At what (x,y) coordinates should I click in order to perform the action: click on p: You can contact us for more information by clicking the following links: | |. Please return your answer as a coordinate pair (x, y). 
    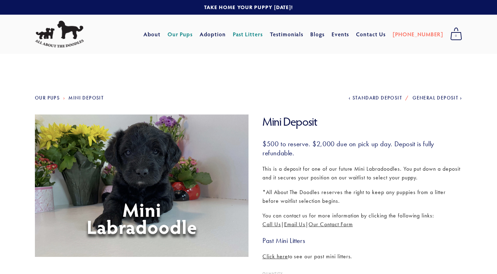
    Looking at the image, I should click on (362, 220).